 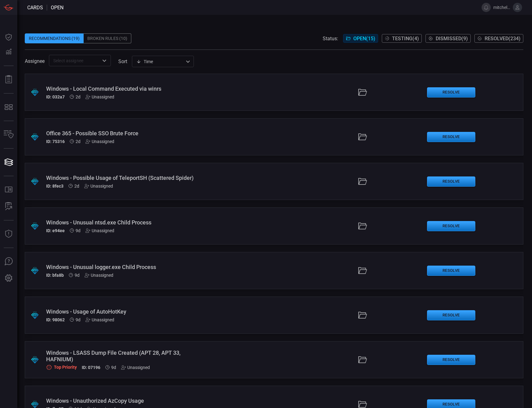 What do you see at coordinates (56, 142) in the screenshot?
I see `h5: ID: 75316` at bounding box center [56, 142].